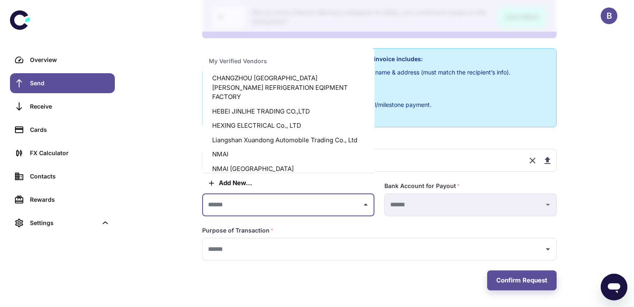 Image resolution: width=634 pixels, height=307 pixels. I want to click on label: Purpose of Transaction, so click(238, 231).